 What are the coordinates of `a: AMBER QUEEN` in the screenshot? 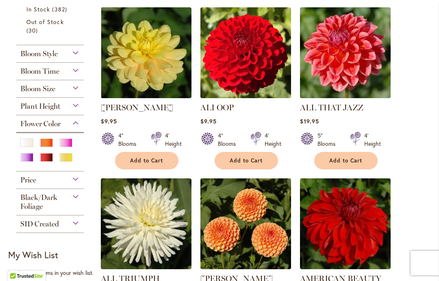 It's located at (246, 267).